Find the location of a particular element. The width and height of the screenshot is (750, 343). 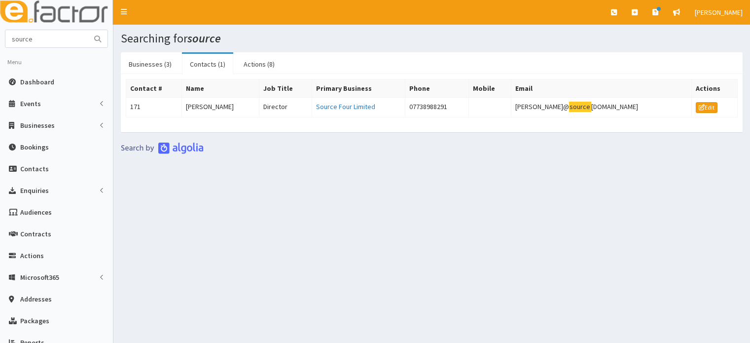

th: Job Title is located at coordinates (286, 88).